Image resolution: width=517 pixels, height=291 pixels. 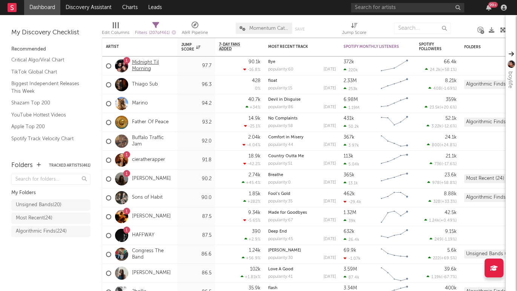 What do you see at coordinates (450, 194) in the screenshot?
I see `div: 8.88k` at bounding box center [450, 194].